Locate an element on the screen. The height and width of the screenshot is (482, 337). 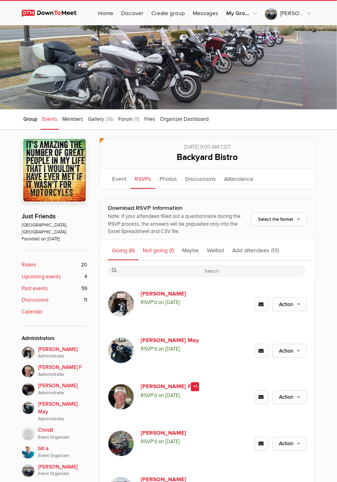
a: Select the format is located at coordinates (279, 220).